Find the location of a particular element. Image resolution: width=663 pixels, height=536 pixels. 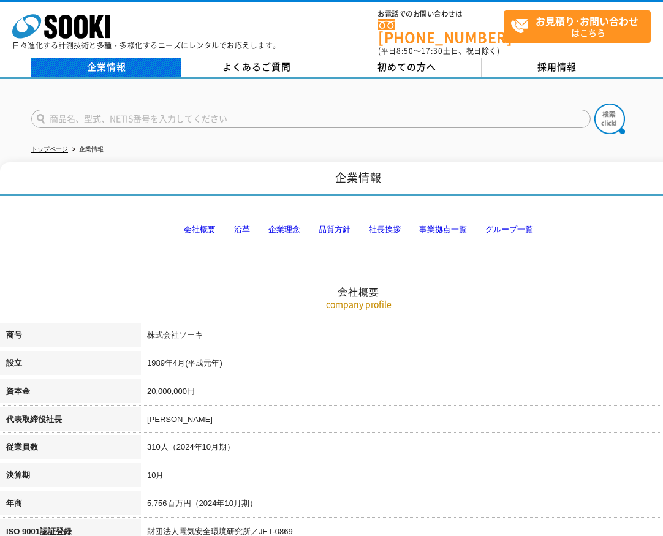

span: (平日 ～ 土日、祝日除く) is located at coordinates (438, 51).